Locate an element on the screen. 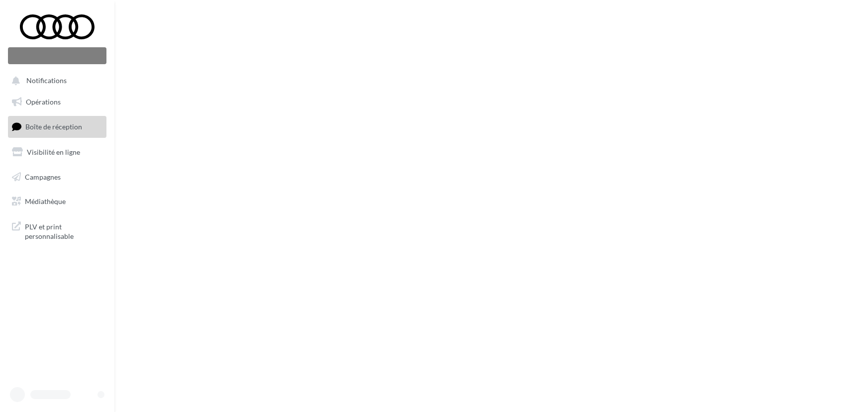 This screenshot has width=868, height=412. a: PLV et print personnalisable is located at coordinates (57, 231).